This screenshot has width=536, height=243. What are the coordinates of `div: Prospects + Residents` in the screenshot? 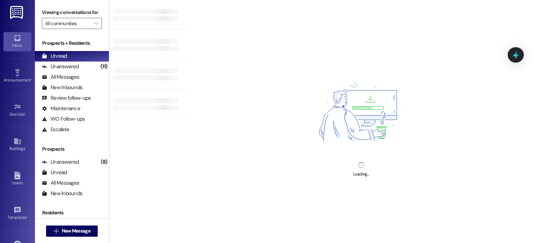 It's located at (72, 43).